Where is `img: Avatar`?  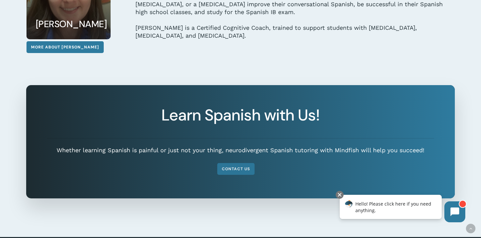
img: Avatar is located at coordinates (16, 14).